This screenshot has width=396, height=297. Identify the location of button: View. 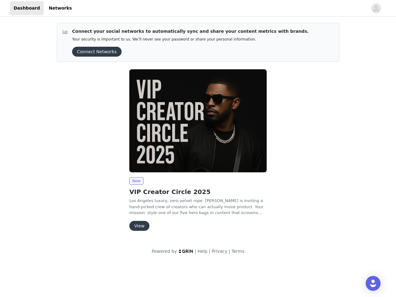
(139, 226).